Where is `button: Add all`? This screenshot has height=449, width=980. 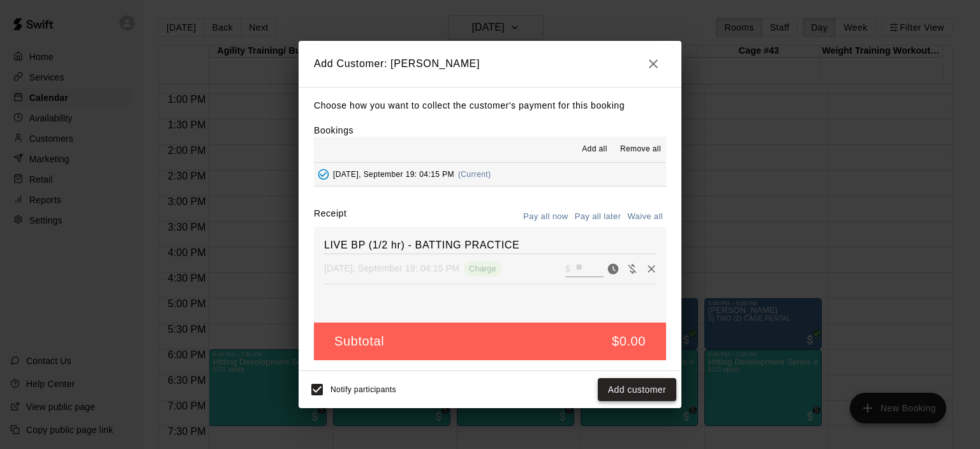
button: Add all is located at coordinates (595, 149).